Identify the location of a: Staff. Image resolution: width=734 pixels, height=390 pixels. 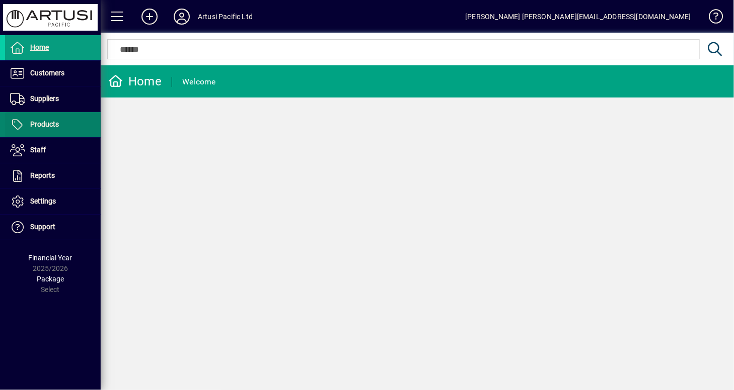
(53, 150).